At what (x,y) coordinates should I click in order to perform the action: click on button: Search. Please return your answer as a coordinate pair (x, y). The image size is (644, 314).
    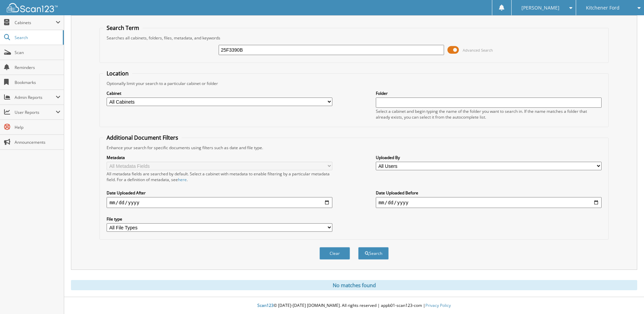
    Looking at the image, I should click on (373, 253).